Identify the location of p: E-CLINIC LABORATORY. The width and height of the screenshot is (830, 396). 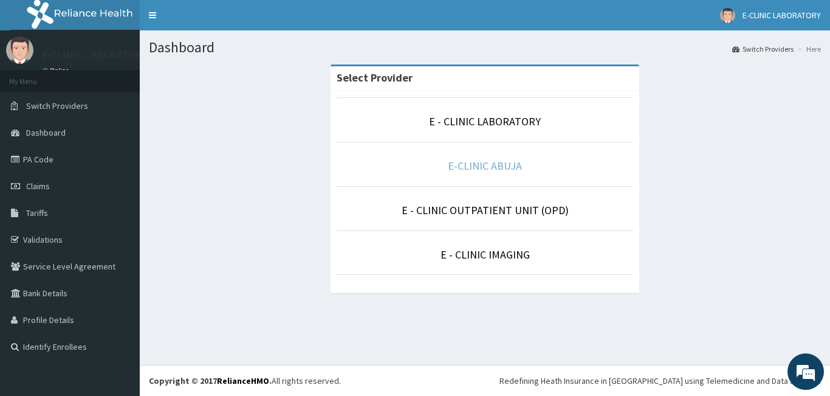
(95, 55).